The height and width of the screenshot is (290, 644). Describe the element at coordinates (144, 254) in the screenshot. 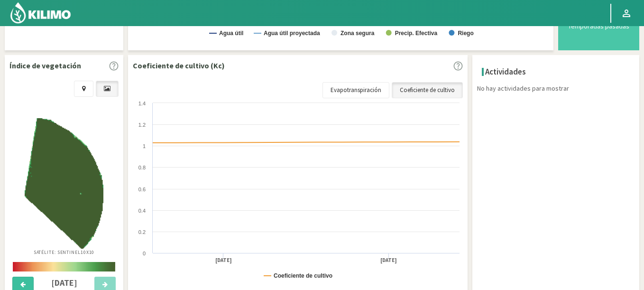

I see `text: 0` at that location.